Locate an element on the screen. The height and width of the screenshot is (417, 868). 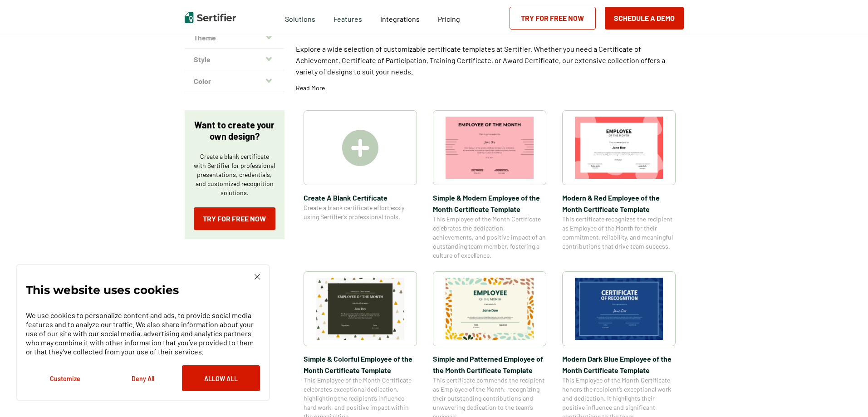
img: Modern & Red Employee of the Month Certificate Template is located at coordinates (619, 147).